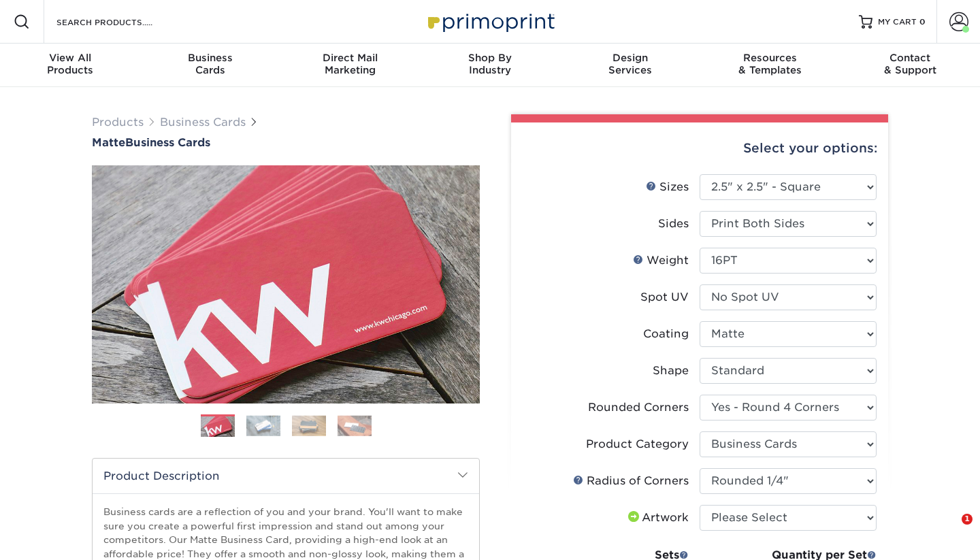 This screenshot has height=560, width=980. Describe the element at coordinates (286, 142) in the screenshot. I see `a: MatteBusiness Cards` at that location.